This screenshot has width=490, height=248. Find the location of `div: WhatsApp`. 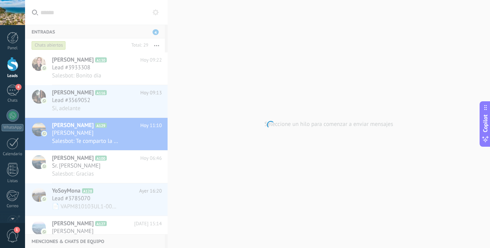

div: WhatsApp is located at coordinates (12, 128).